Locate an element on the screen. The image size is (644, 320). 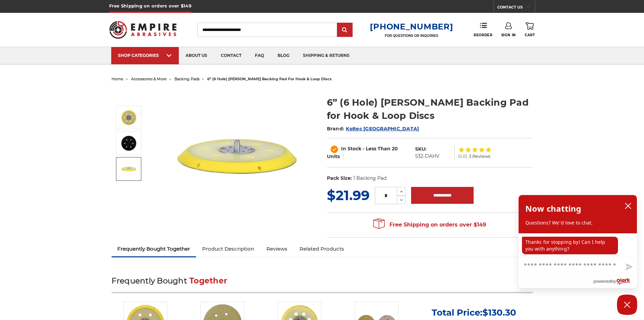
p: Thanks for stopping by! Can I help you with anything? is located at coordinates (570, 246).